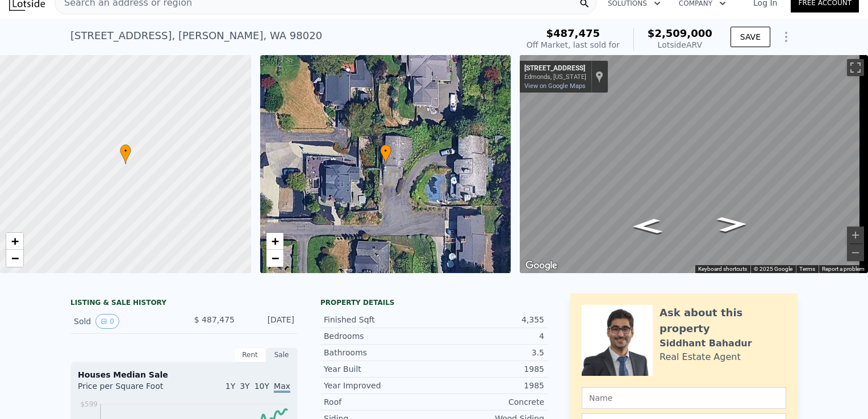 This screenshot has width=868, height=419. I want to click on span: $2,509,000, so click(680, 33).